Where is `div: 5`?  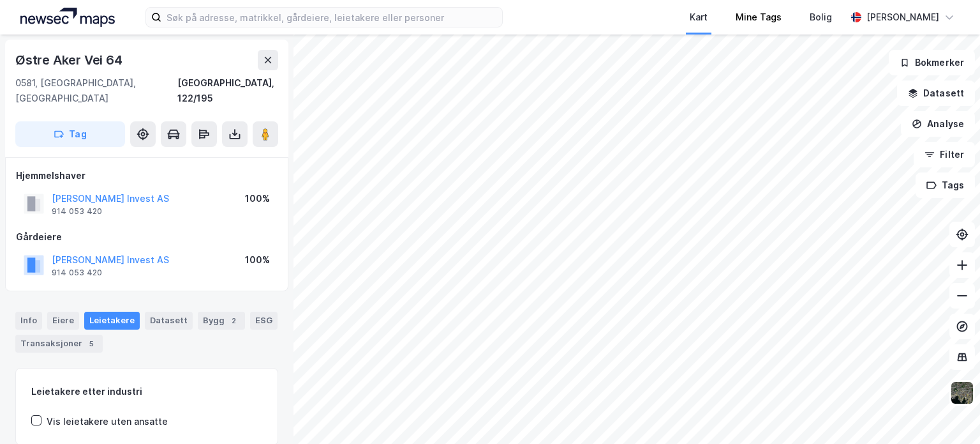
div: 5 is located at coordinates (91, 343).